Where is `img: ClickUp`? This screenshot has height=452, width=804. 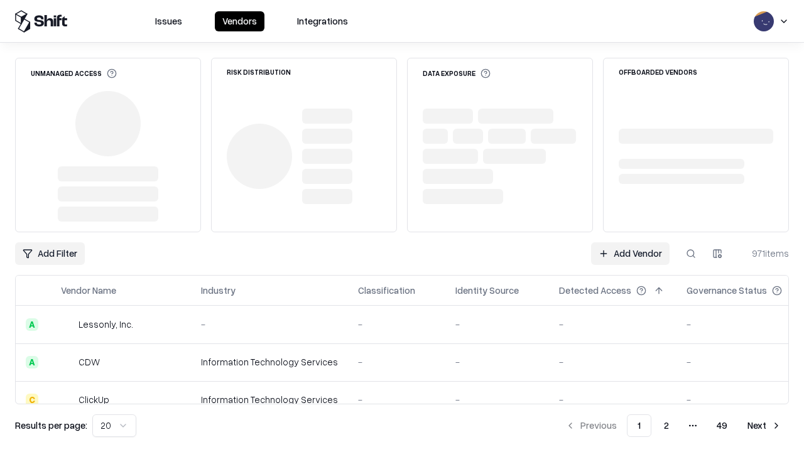
img: ClickUp is located at coordinates (67, 400).